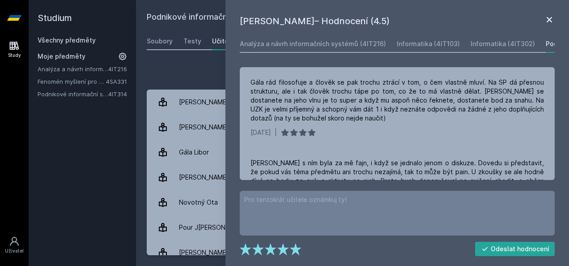 The width and height of the screenshot is (569, 266). What do you see at coordinates (198, 202) in the screenshot?
I see `div: Novotný Ota` at bounding box center [198, 202].